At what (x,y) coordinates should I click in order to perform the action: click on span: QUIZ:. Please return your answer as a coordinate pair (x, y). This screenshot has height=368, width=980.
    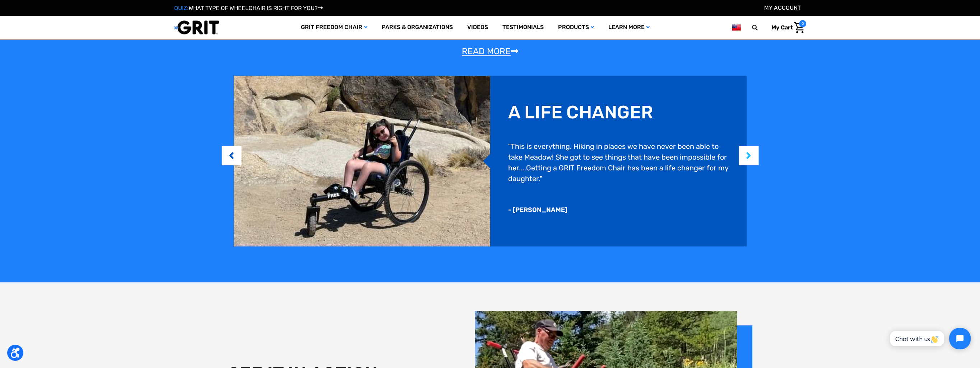
    Looking at the image, I should click on (181, 8).